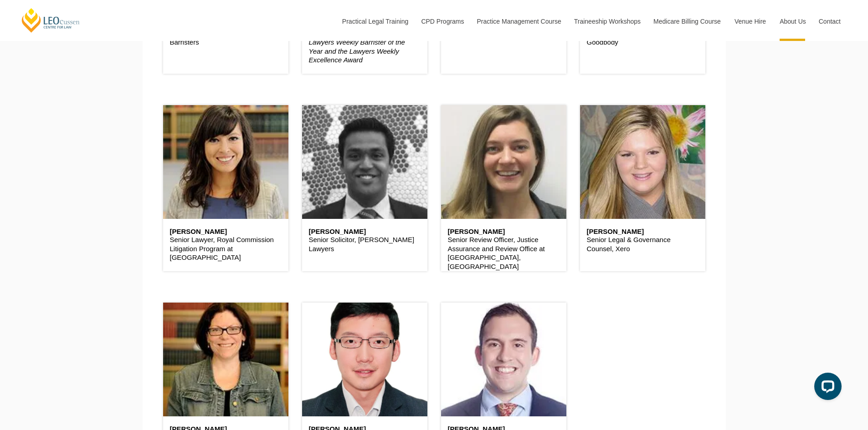 This screenshot has height=430, width=868. Describe the element at coordinates (792, 21) in the screenshot. I see `a: About Us` at that location.